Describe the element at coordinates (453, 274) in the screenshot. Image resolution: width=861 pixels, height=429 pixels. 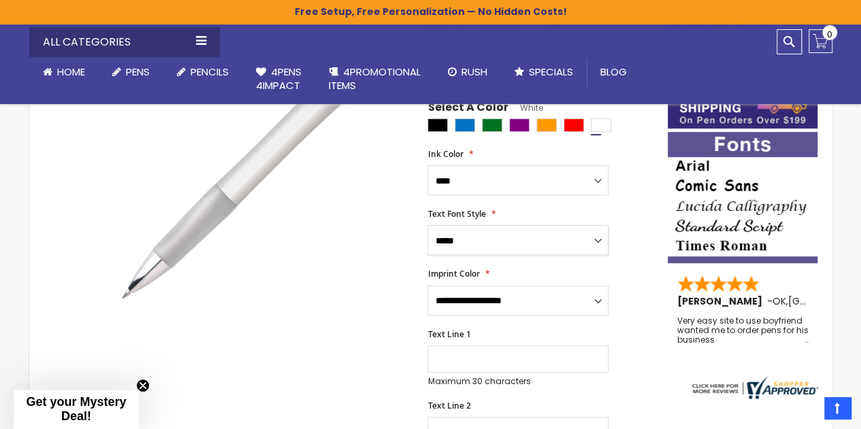
I see `span: Imprint Color` at that location.